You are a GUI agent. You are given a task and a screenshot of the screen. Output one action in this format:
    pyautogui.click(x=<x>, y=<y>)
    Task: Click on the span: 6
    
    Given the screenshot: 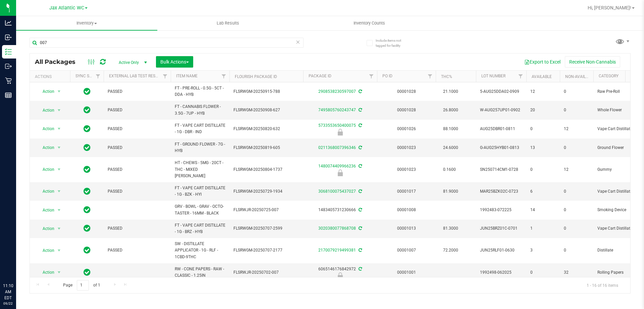 What is the action you would take?
    pyautogui.click(x=543, y=191)
    